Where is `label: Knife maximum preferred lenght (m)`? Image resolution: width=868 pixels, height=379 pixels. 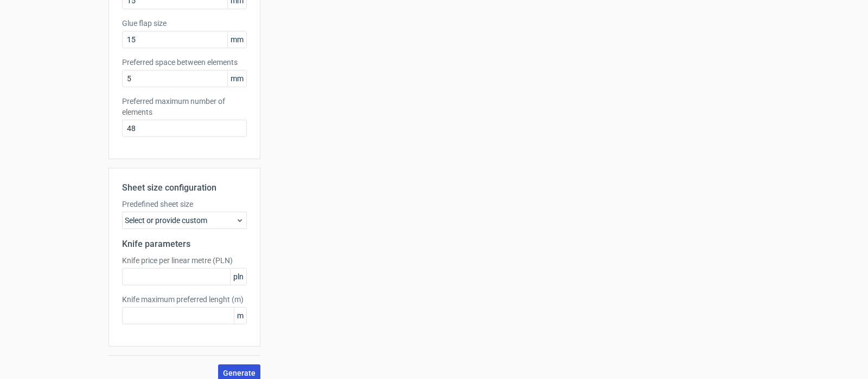
label: Knife maximum preferred lenght (m) is located at coordinates (184, 300).